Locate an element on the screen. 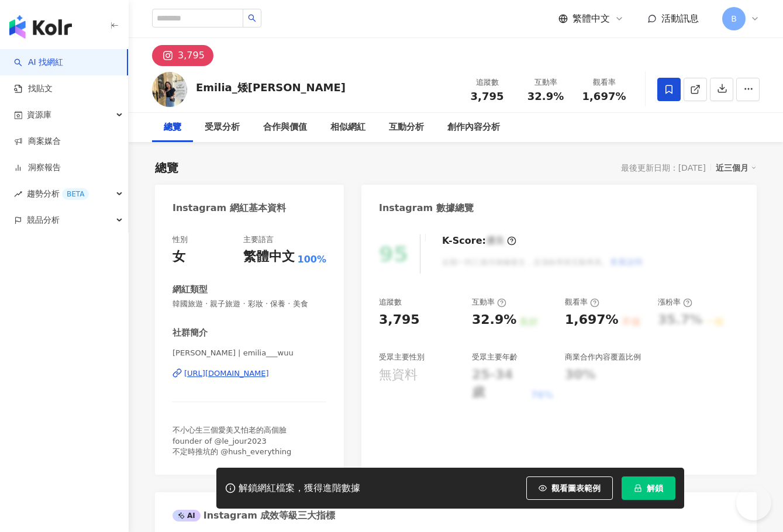 The width and height of the screenshot is (783, 532). div: 相似網紅 is located at coordinates (348, 127).